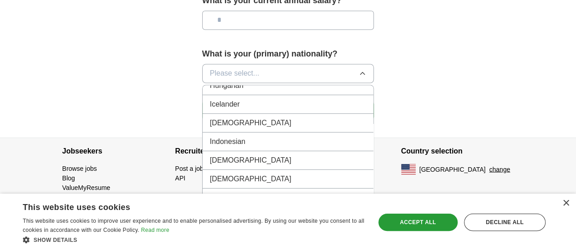  What do you see at coordinates (234, 73) in the screenshot?
I see `span: Please select...` at bounding box center [234, 73].